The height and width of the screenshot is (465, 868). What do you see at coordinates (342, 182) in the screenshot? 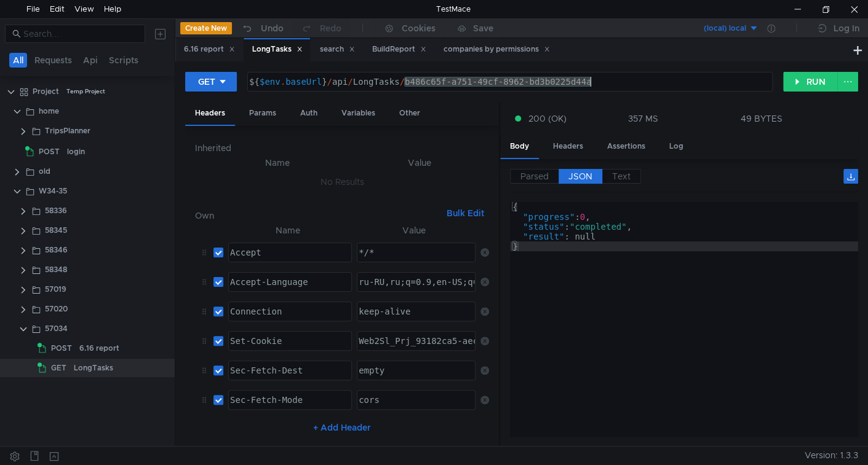
I see `nz-embed-empty: No Results` at bounding box center [342, 182].